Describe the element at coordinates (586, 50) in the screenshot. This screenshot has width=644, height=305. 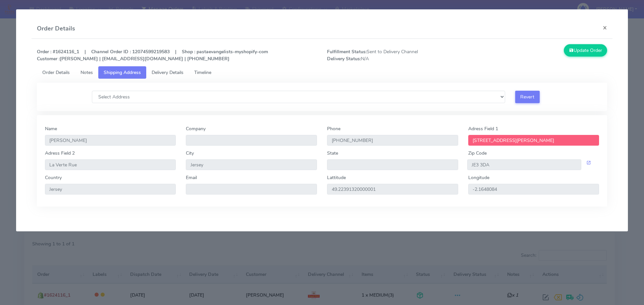
I see `button: Update Order` at that location.